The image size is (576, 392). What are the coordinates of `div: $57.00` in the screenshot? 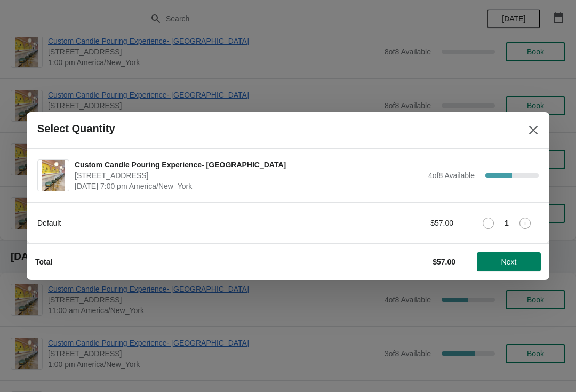 It's located at (404, 223).